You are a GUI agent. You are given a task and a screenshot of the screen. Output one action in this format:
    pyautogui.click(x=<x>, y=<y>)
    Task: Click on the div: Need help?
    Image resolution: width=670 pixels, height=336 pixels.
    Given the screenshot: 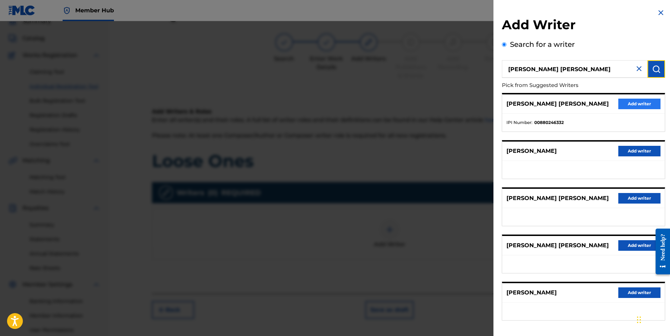 What is the action you would take?
    pyautogui.click(x=12, y=24)
    